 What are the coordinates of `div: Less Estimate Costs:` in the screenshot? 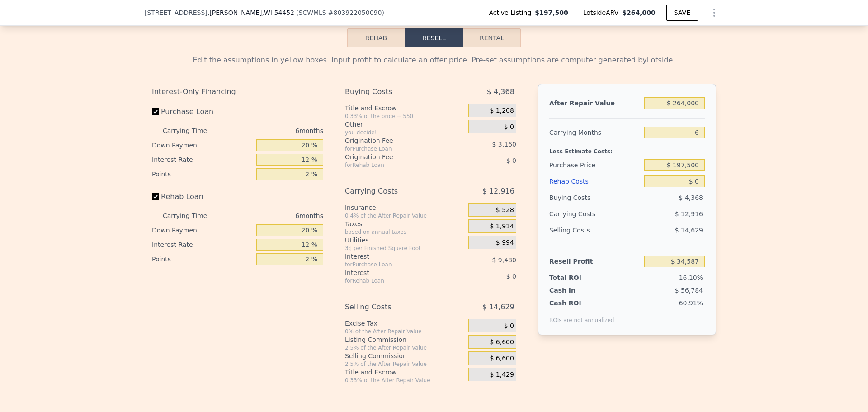 It's located at (627, 149).